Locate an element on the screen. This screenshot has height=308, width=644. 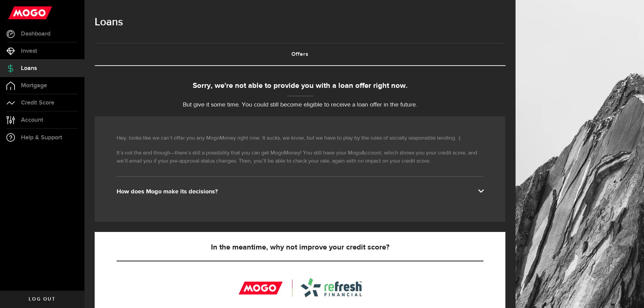
p: Hey, looks like we can’t offer you any MogoMoney right now. It sucks, we know, but we have to pla... is located at coordinates (299, 138).